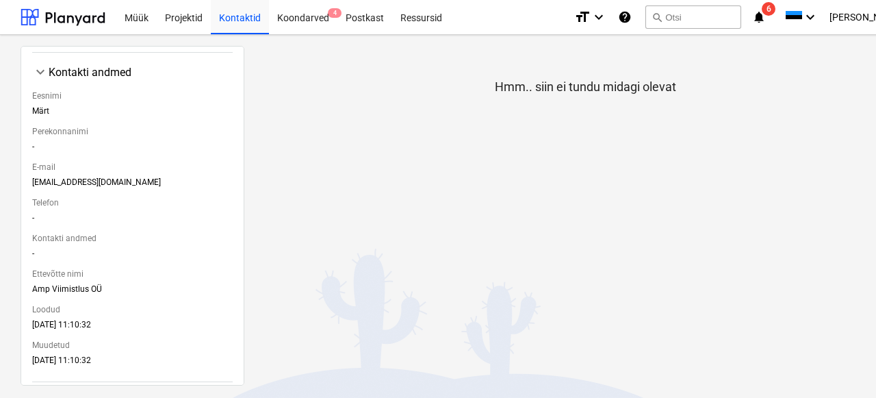 The width and height of the screenshot is (876, 398). What do you see at coordinates (132, 114) in the screenshot?
I see `div: Märt` at bounding box center [132, 114].